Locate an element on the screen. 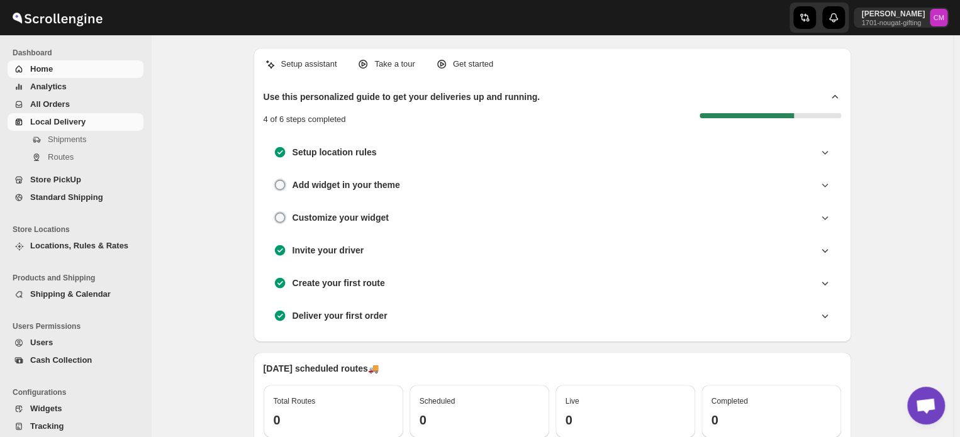  h2: Use this personalized guide to get your deliveries up and running. is located at coordinates (402, 97).